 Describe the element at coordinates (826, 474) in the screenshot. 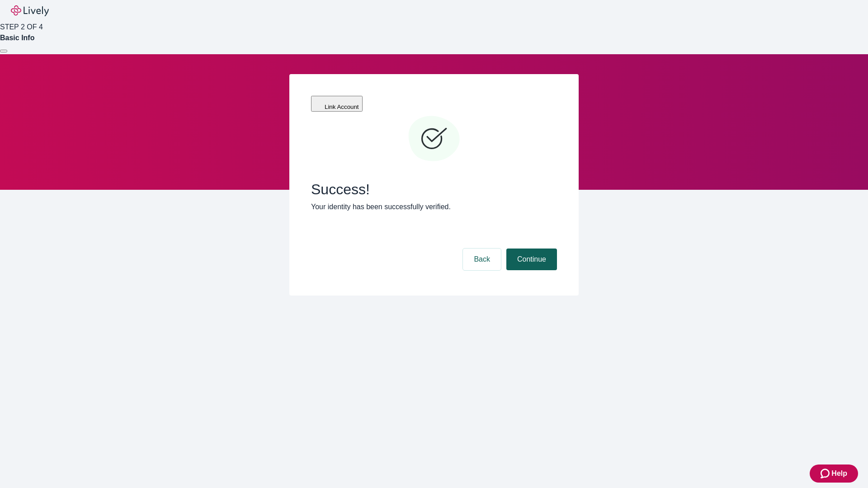

I see `svg: Zendesk support icon` at that location.